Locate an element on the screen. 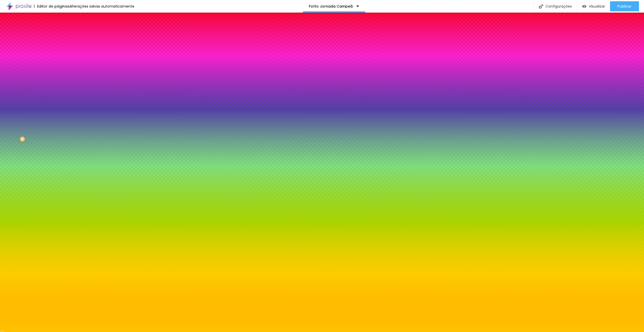  img: view-1.svg is located at coordinates (584, 6).